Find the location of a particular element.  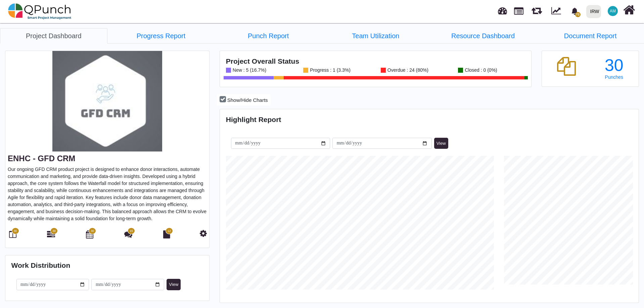

a: Document Report is located at coordinates (591, 36).